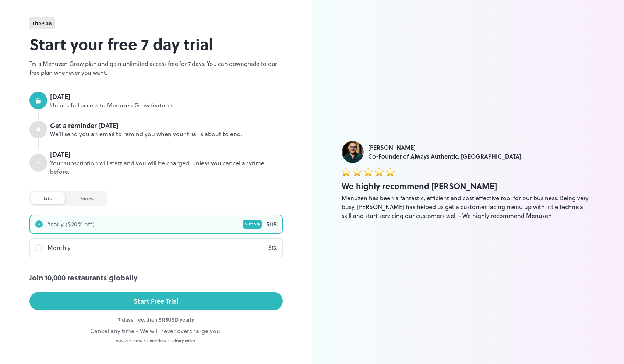 The width and height of the screenshot is (624, 364). I want to click on div: Yearly, so click(55, 224).